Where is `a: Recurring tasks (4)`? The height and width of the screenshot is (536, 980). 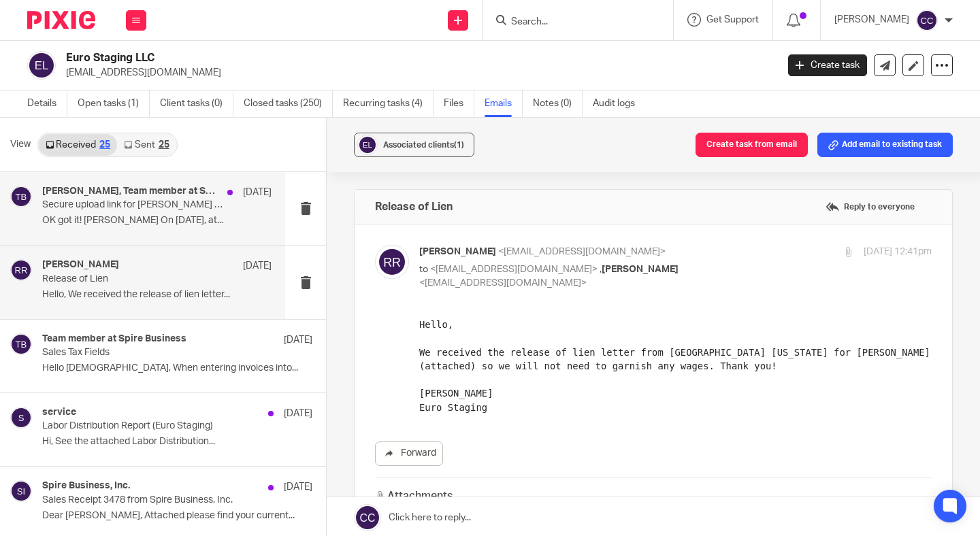 a: Recurring tasks (4) is located at coordinates (388, 104).